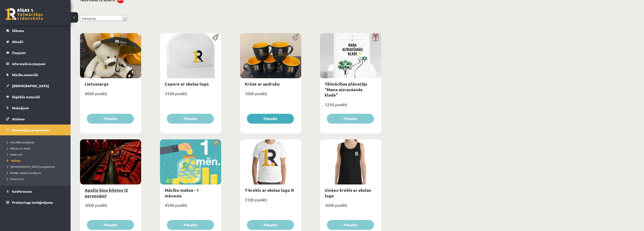  Describe the element at coordinates (19, 148) in the screenshot. I see `span: Mācies un ziedo` at that location.